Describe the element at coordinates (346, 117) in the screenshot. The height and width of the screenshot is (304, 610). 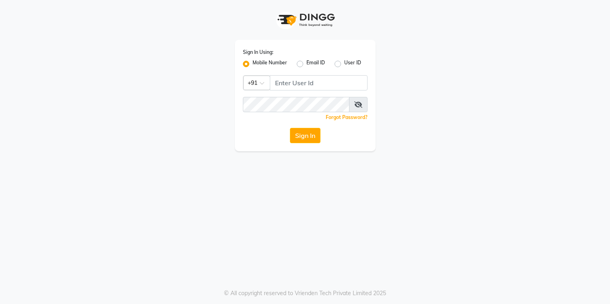
I see `a: Forgot Password?` at that location.